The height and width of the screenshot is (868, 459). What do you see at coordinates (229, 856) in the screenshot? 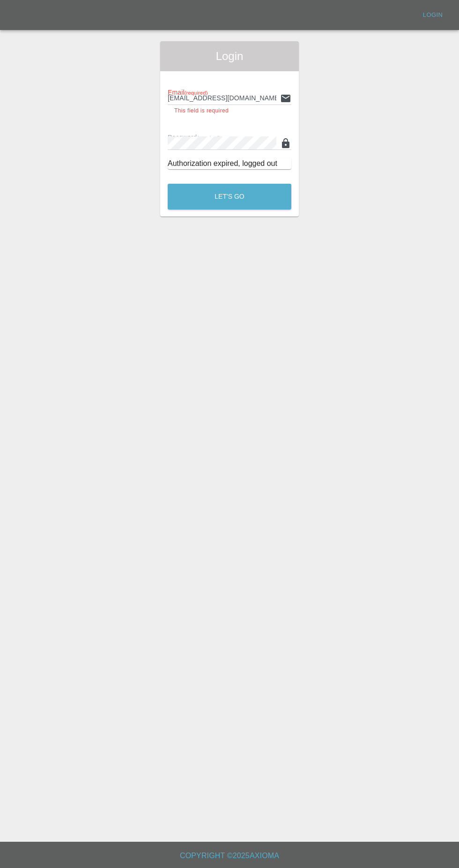
I see `h6: Copyright © 2025 Axioma` at bounding box center [229, 856].